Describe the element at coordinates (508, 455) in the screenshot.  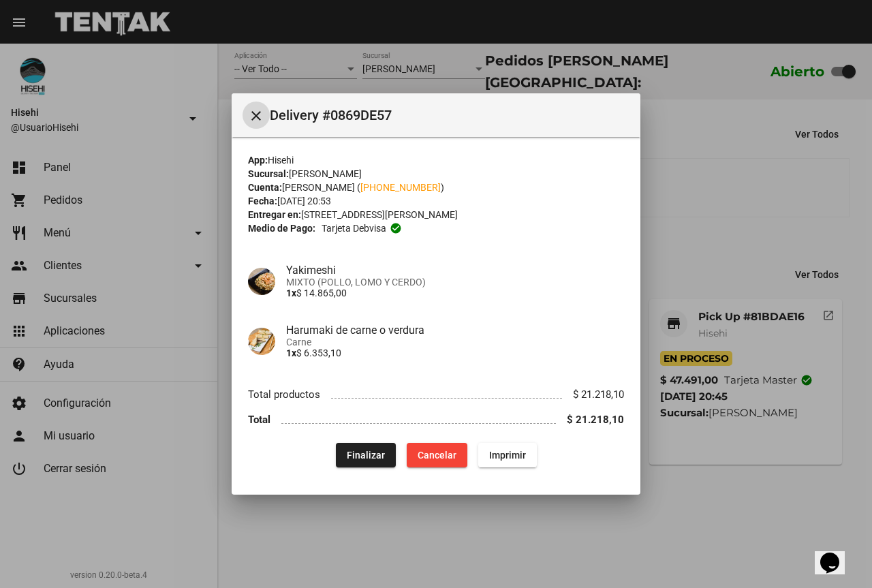
I see `button: Imprimir` at that location.